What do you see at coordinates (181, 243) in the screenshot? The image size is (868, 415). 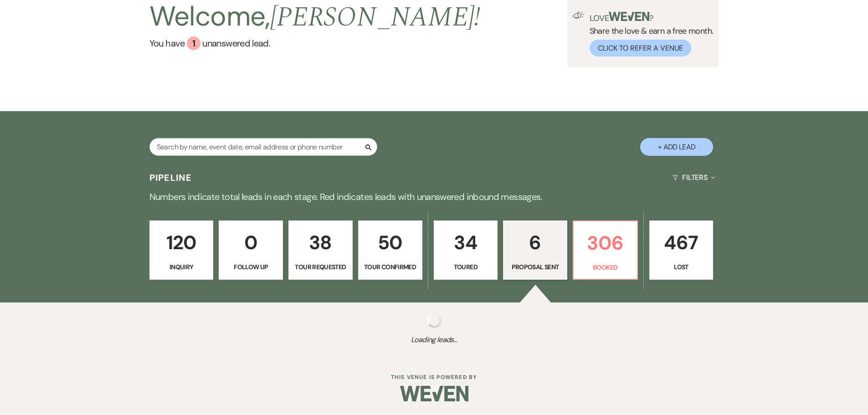 I see `p: 120` at bounding box center [181, 243].